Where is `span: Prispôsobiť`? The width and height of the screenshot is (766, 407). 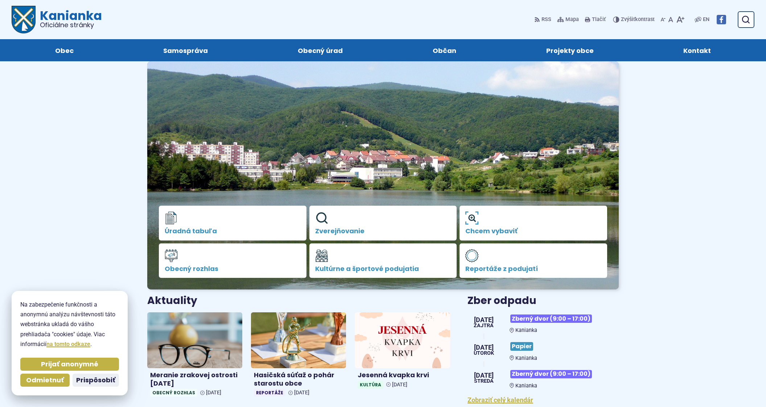
span: Prispôsobiť is located at coordinates (96, 380).